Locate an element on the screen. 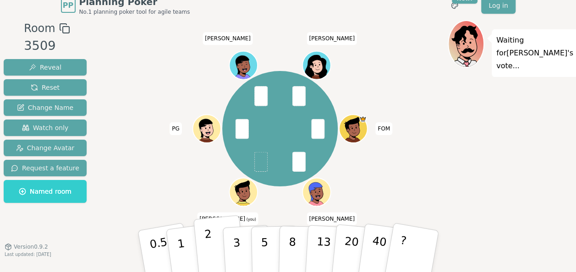 This screenshot has width=576, height=272. div: 3509 is located at coordinates (47, 46).